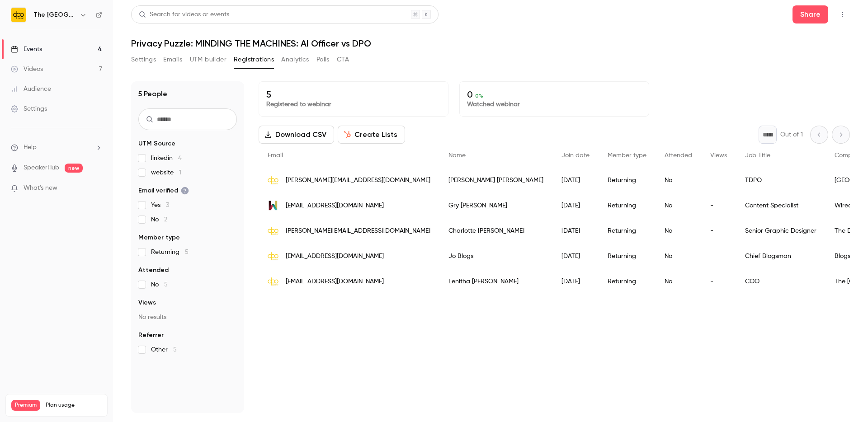  I want to click on section: facet-groups, so click(188, 247).